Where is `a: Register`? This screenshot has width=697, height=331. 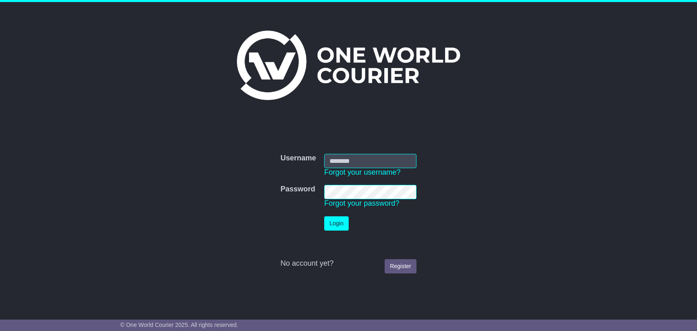 a: Register is located at coordinates (401, 266).